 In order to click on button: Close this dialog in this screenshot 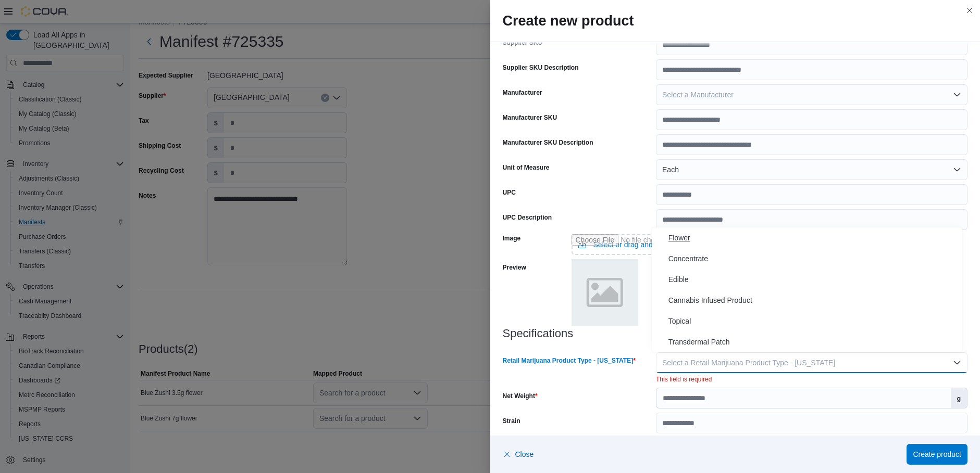, I will do `click(969, 10)`.